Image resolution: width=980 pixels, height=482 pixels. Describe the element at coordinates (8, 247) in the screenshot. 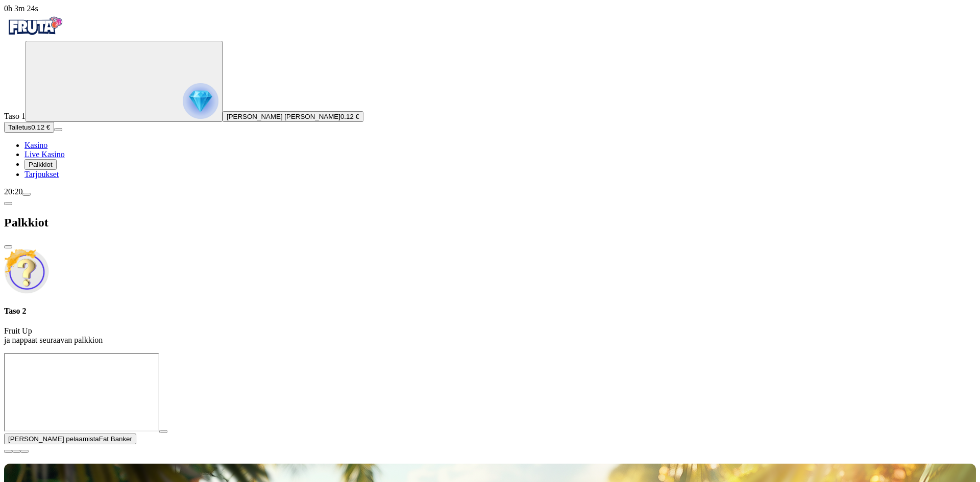

I see `button: close` at that location.